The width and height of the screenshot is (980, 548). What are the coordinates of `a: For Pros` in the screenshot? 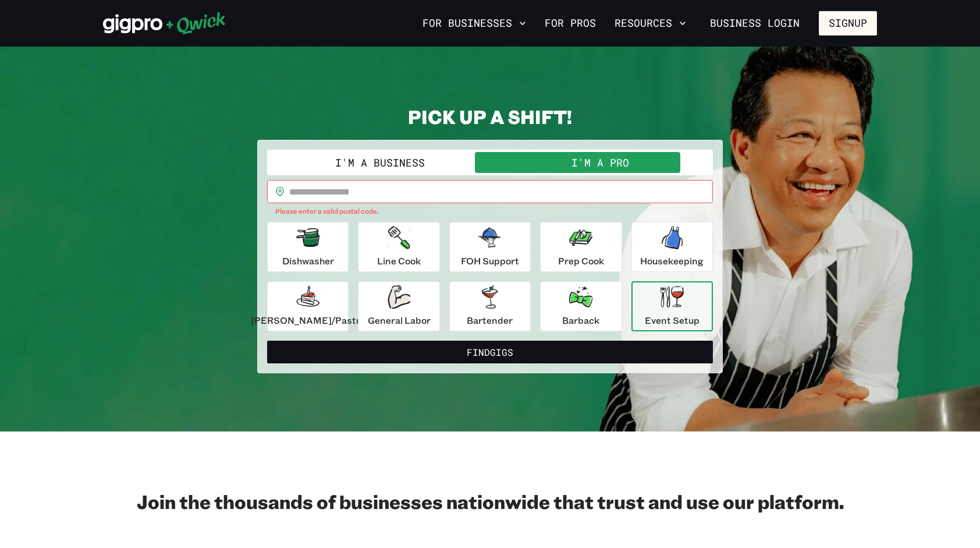 It's located at (571, 23).